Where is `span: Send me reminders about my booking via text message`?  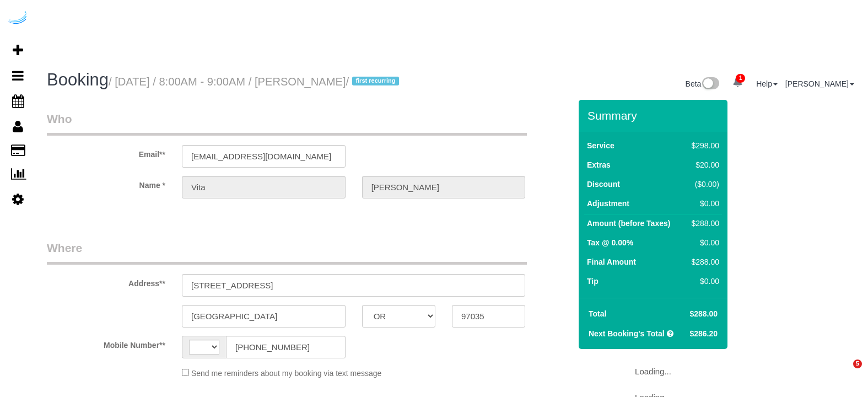
span: Send me reminders about my booking via text message is located at coordinates (287, 373).